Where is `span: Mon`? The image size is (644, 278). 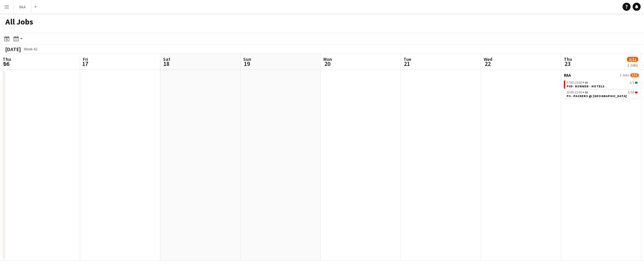
span: Mon is located at coordinates (328, 59).